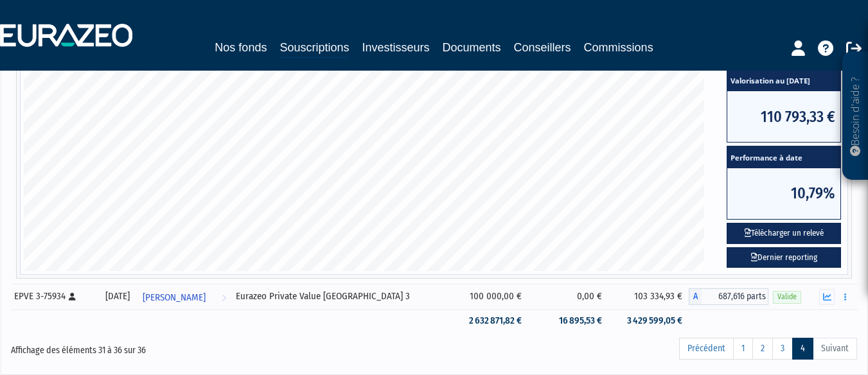 Image resolution: width=868 pixels, height=375 pixels. Describe the element at coordinates (784, 258) in the screenshot. I see `a: Dernier reporting` at that location.